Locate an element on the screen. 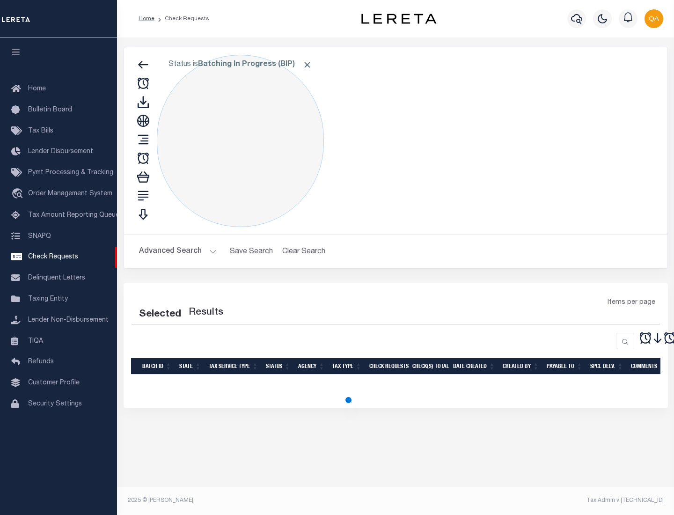  span: Items per page is located at coordinates (631, 303).